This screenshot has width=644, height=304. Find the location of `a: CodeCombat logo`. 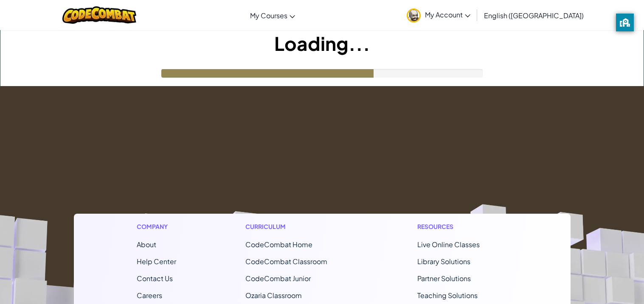

a: CodeCombat logo is located at coordinates (99, 15).